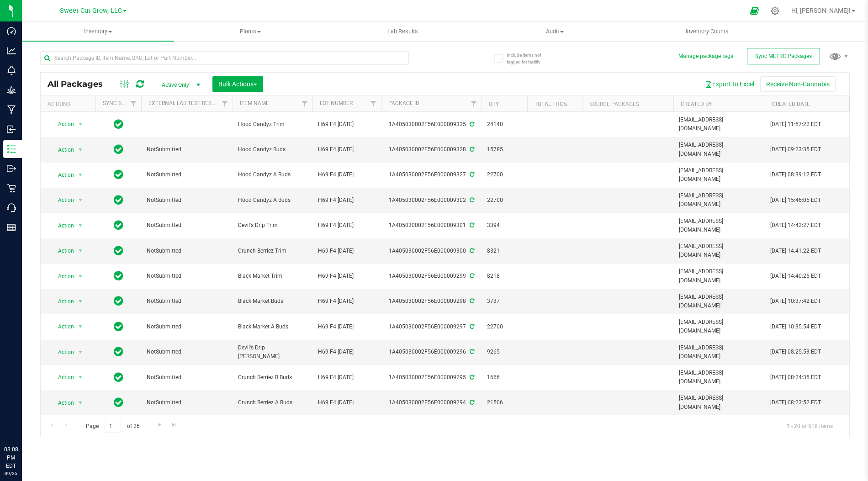  Describe the element at coordinates (774, 11) in the screenshot. I see `div: Manage settings` at that location.